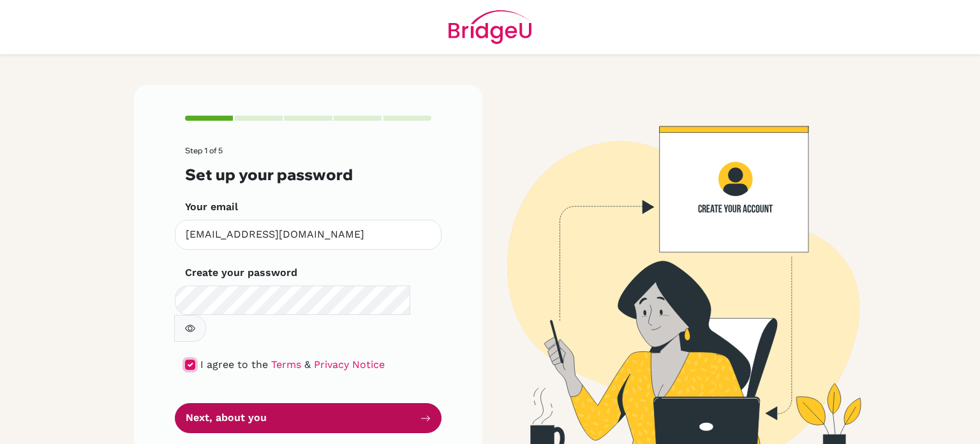 This screenshot has height=444, width=980. What do you see at coordinates (349, 364) in the screenshot?
I see `a: Privacy Notice` at bounding box center [349, 364].